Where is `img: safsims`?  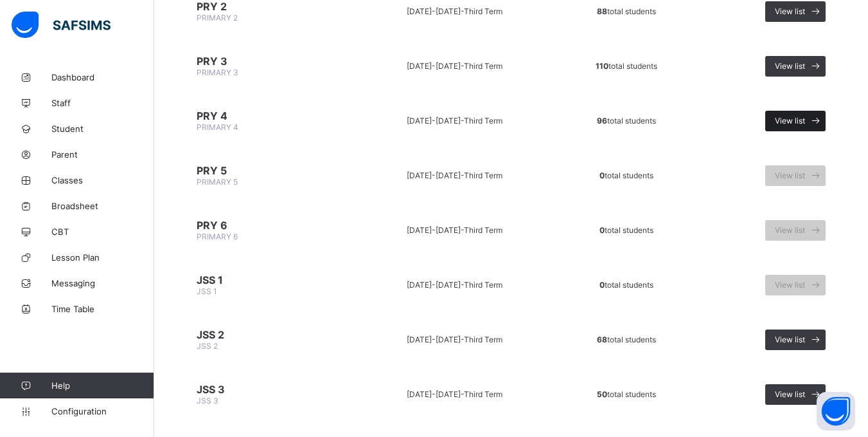
img: safsims is located at coordinates (61, 25).